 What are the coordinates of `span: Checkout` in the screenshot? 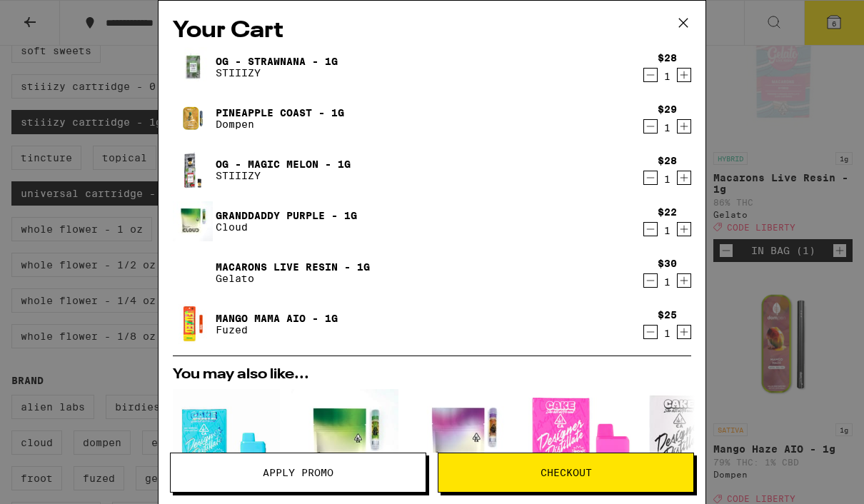 It's located at (566, 472).